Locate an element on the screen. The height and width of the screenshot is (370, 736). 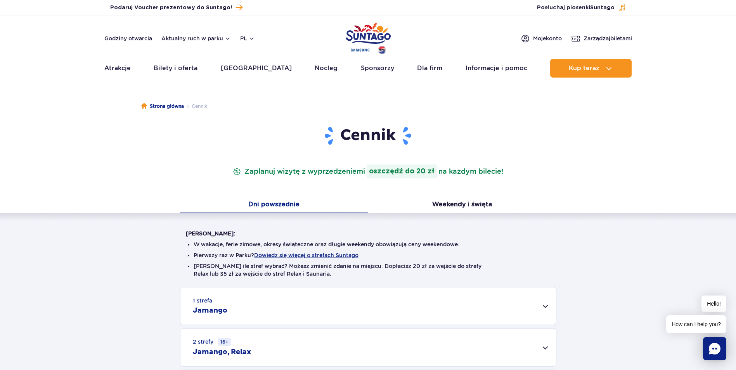
span: Suntago is located at coordinates (602, 8).